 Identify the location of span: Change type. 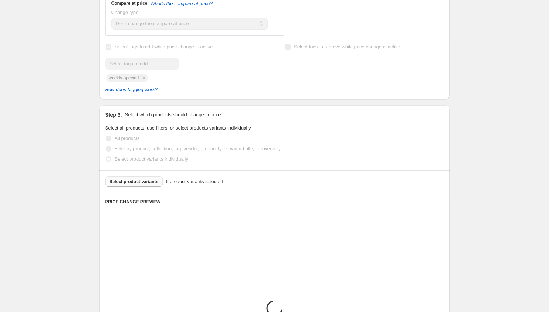
(125, 12).